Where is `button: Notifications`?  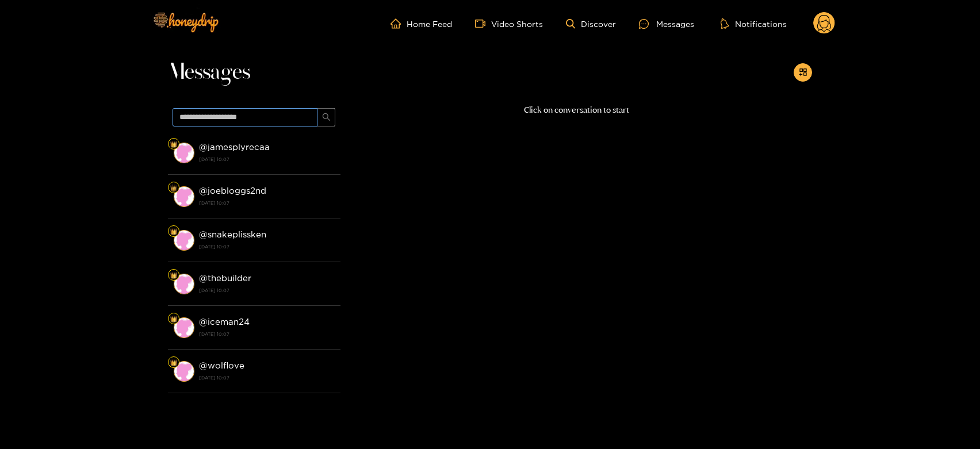
button: Notifications is located at coordinates (753, 24).